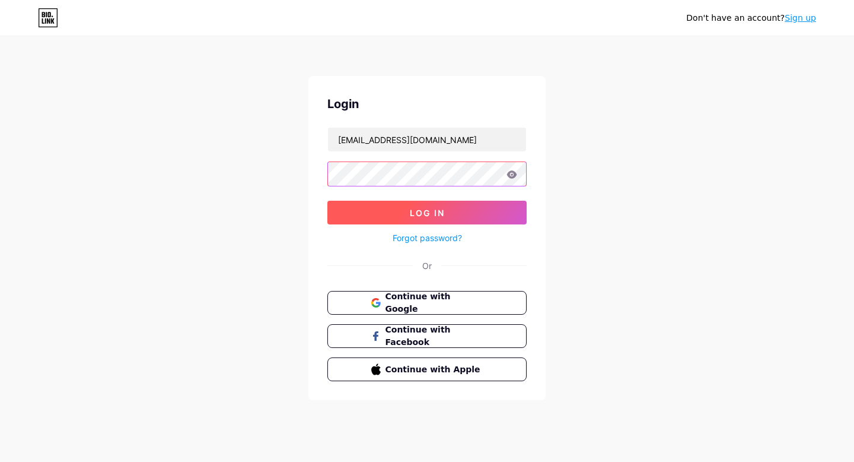 This screenshot has height=462, width=854. What do you see at coordinates (800, 18) in the screenshot?
I see `a: Sign up` at bounding box center [800, 18].